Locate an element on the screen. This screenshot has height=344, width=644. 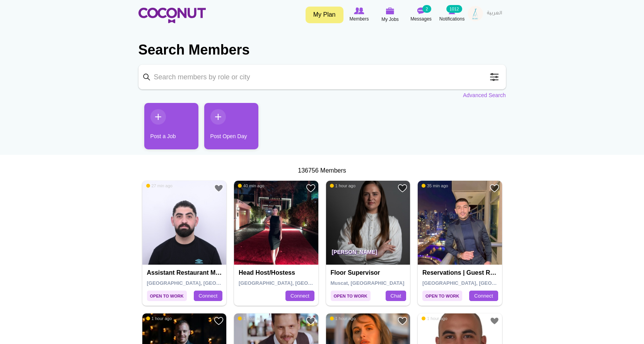
span: Members is located at coordinates (359, 19).